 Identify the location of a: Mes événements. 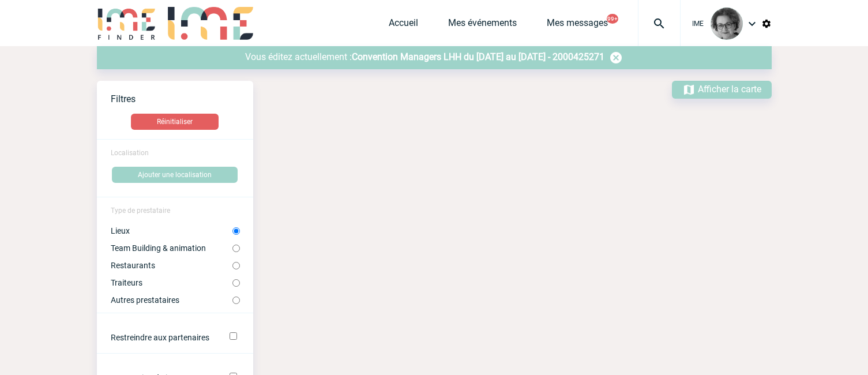
(482, 26).